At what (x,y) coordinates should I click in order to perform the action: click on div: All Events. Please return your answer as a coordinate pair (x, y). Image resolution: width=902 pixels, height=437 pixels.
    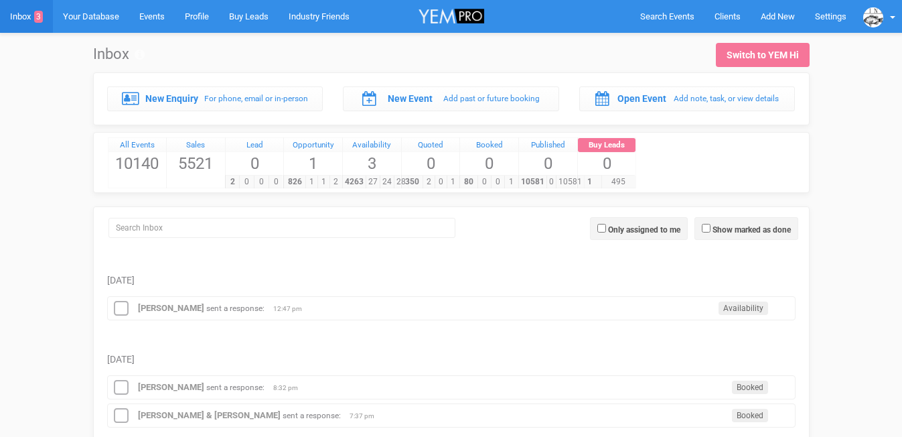
    Looking at the image, I should click on (137, 145).